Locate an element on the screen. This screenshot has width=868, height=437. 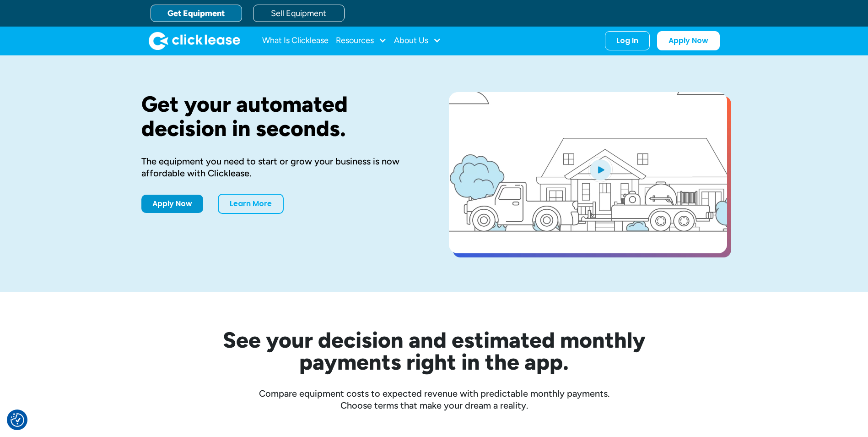
a: Learn More is located at coordinates (251, 204).